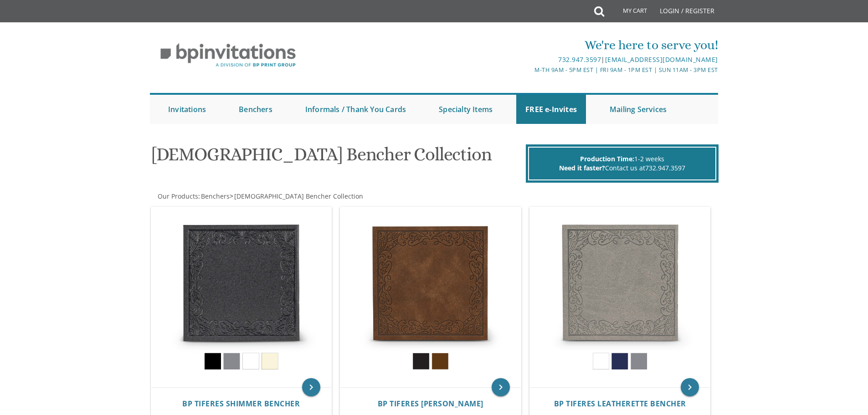 Image resolution: width=868 pixels, height=415 pixels. Describe the element at coordinates (581, 167) in the screenshot. I see `span: Need it faster?` at that location.